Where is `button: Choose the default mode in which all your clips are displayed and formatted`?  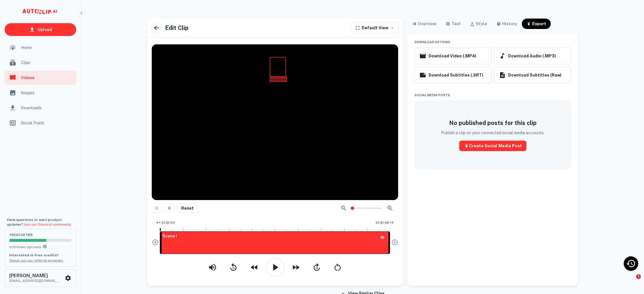
button: Choose the default mode in which all your clips are displayed and formatted is located at coordinates (375, 28).